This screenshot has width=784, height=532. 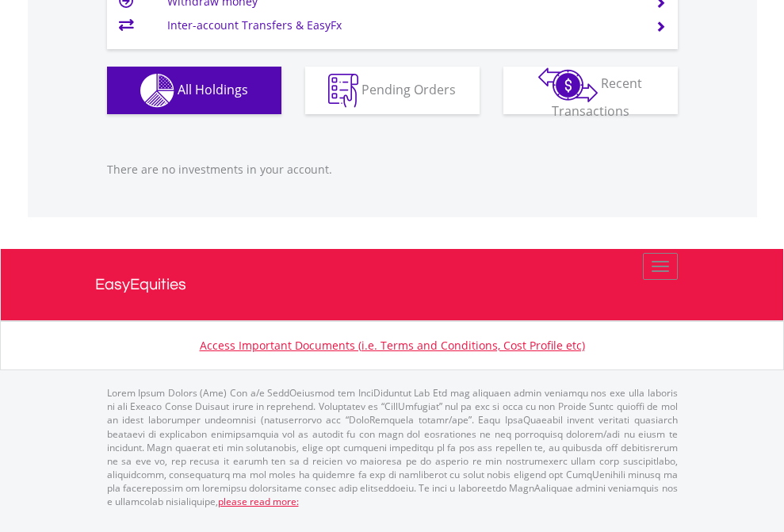 I want to click on a: Access Important Documents (i.e. Terms and Conditions, Cost Profile etc), so click(x=392, y=345).